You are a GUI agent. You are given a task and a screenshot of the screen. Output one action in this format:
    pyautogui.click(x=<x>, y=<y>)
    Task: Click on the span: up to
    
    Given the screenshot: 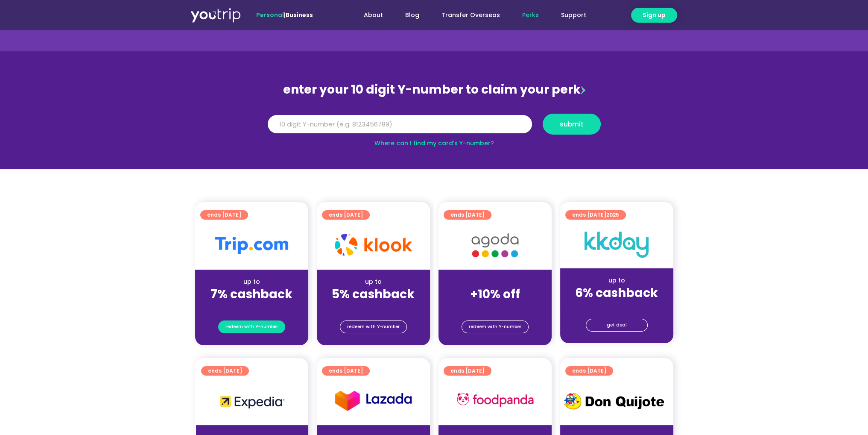 What is the action you would take?
    pyautogui.click(x=495, y=282)
    